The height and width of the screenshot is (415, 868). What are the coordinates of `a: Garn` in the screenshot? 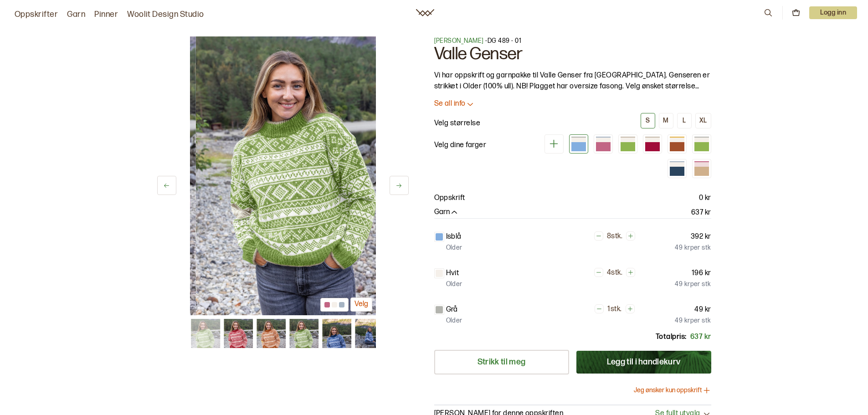 It's located at (76, 14).